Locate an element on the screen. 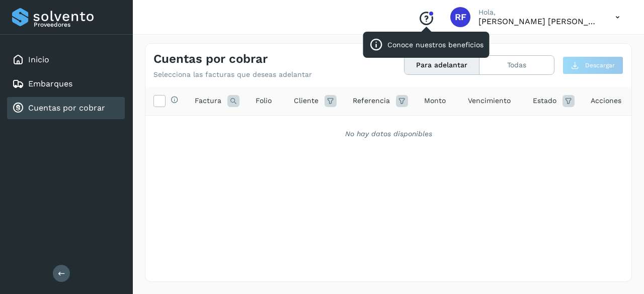  a: Inicio is located at coordinates (39, 60).